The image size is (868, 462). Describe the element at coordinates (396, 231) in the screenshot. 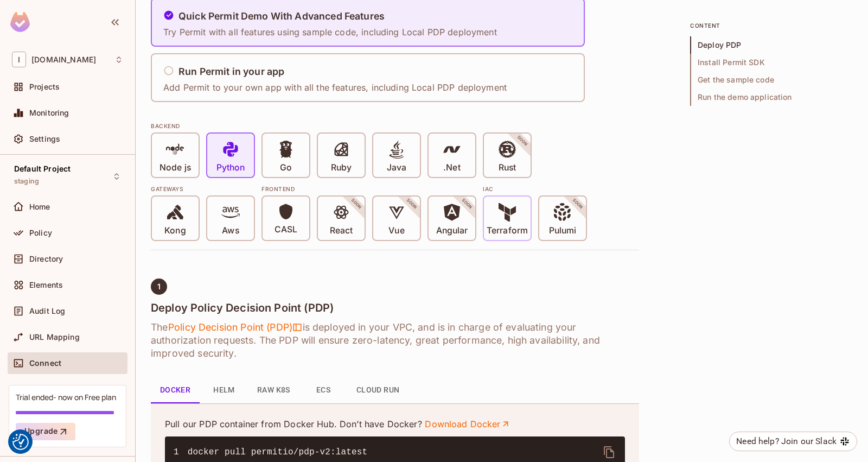

I see `p: Vue` at that location.